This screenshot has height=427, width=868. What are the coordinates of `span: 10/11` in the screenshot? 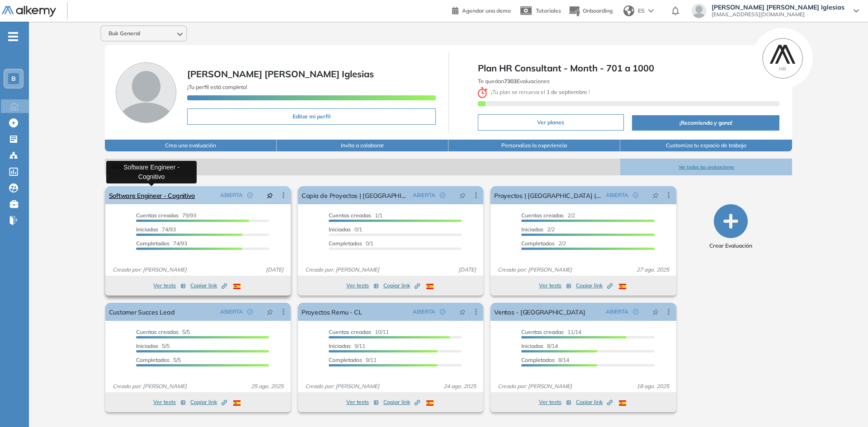 It's located at (358, 332).